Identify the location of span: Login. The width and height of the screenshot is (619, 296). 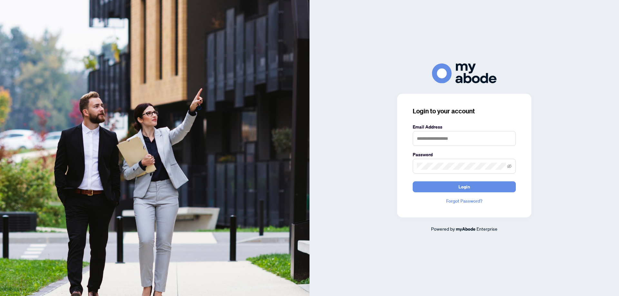
(464, 187).